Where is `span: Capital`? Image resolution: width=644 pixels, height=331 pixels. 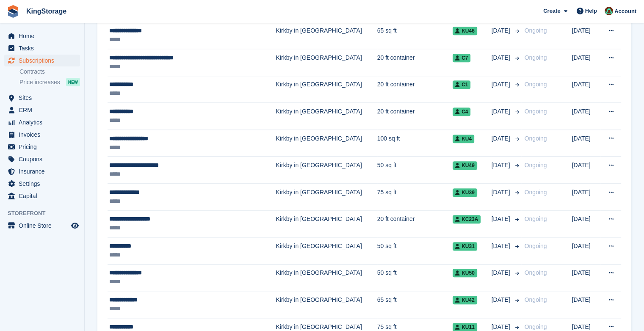 span: Capital is located at coordinates (44, 196).